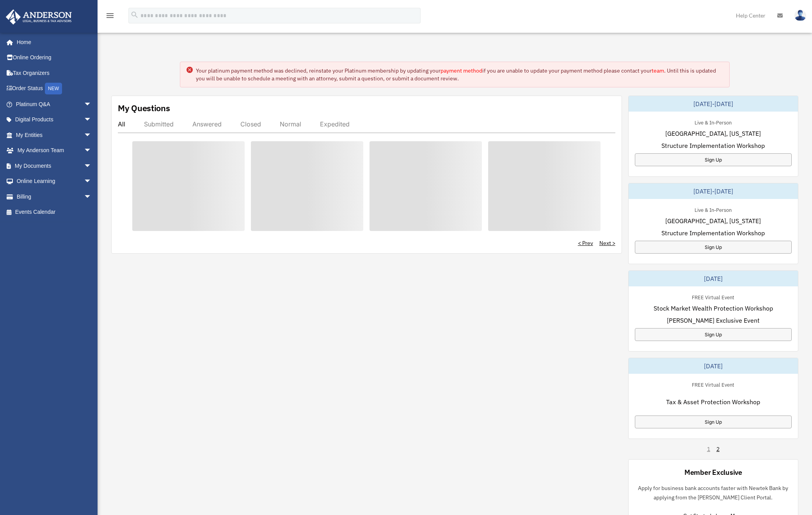  What do you see at coordinates (207, 124) in the screenshot?
I see `div: Answered` at bounding box center [207, 124].